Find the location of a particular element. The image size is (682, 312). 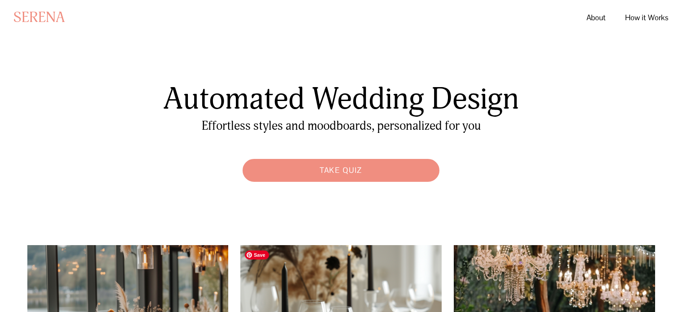

span: Effortless styles and moodboards, personalized for you is located at coordinates (341, 126).